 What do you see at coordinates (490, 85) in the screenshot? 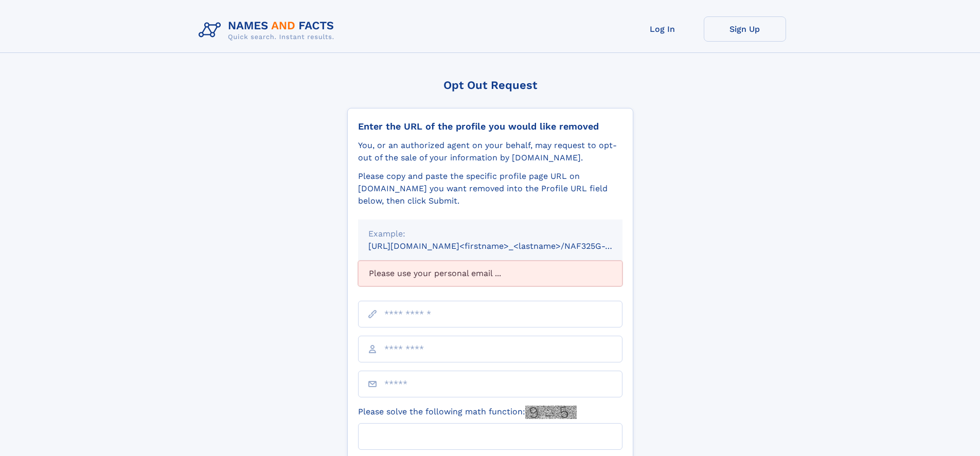
I see `div: Opt Out Request` at bounding box center [490, 85].